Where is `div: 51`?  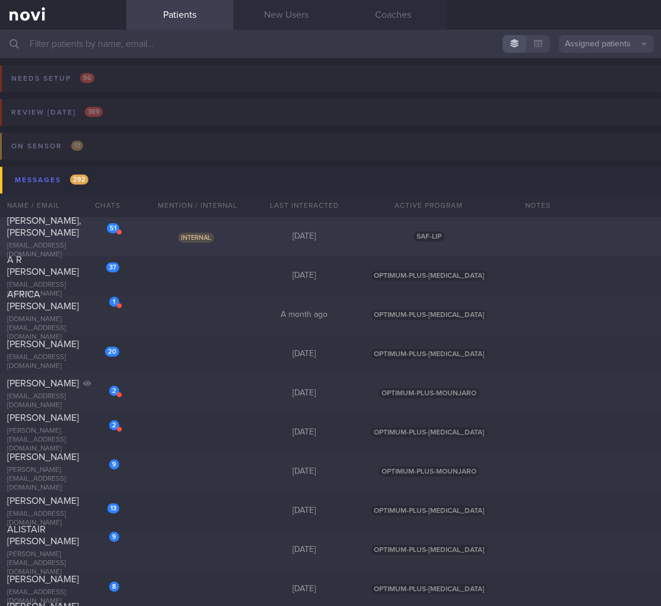
div: 51 is located at coordinates (113, 228).